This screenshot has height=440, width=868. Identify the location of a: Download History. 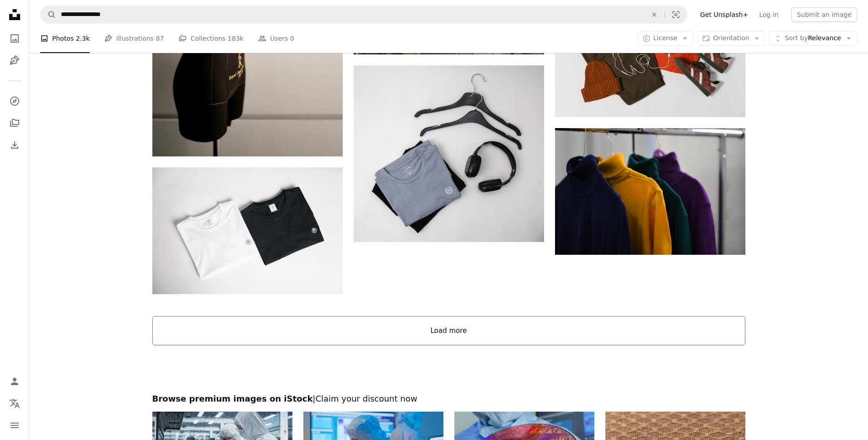
(14, 145).